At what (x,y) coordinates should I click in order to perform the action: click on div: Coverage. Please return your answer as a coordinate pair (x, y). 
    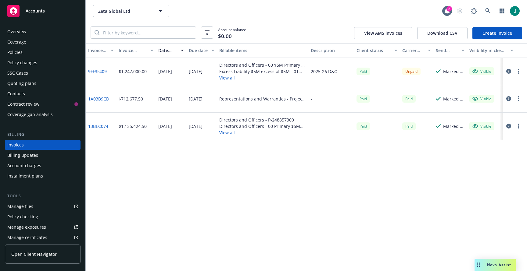
    Looking at the image, I should click on (17, 42).